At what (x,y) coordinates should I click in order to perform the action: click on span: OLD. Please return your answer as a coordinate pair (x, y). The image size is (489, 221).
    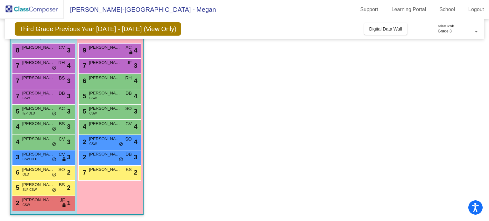
    Looking at the image, I should click on (26, 174).